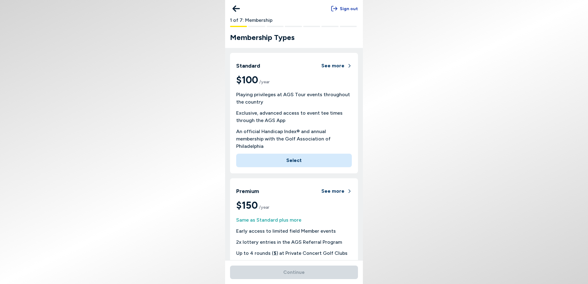 This screenshot has width=588, height=284. Describe the element at coordinates (294, 242) in the screenshot. I see `li: 2x lottery entries in the AGS Referral Program` at that location.